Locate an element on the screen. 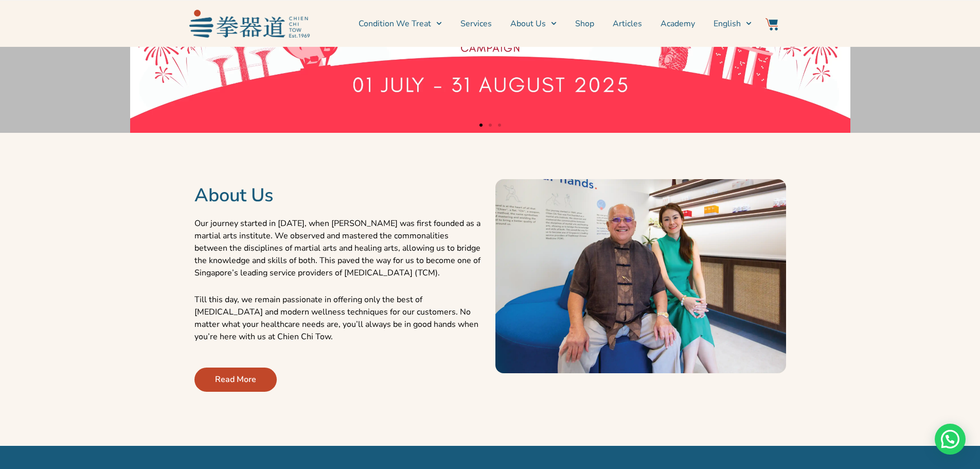 This screenshot has width=980, height=469. a: Academy is located at coordinates (678, 24).